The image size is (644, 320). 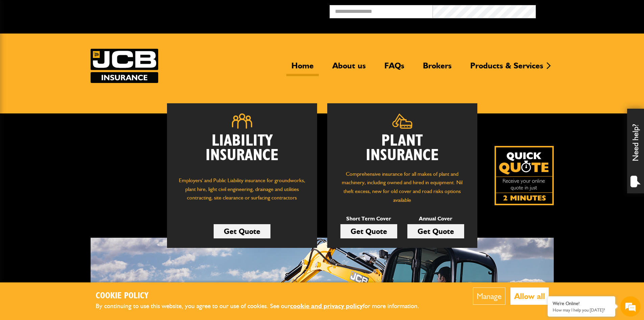 I want to click on a: JCB Insurance Services, so click(x=124, y=66).